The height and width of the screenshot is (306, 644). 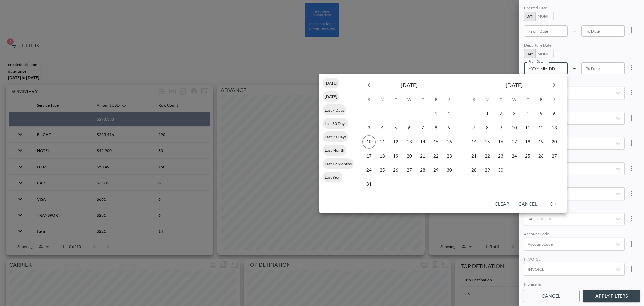 I want to click on button: Month, so click(x=545, y=17).